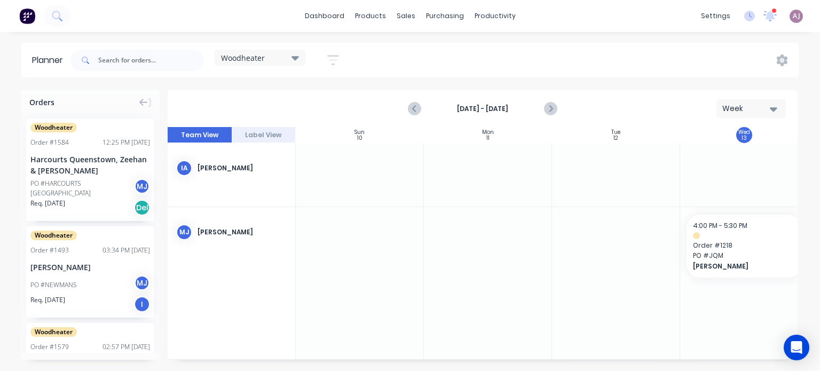 The image size is (820, 371). What do you see at coordinates (744, 138) in the screenshot?
I see `div: 13` at bounding box center [744, 138].